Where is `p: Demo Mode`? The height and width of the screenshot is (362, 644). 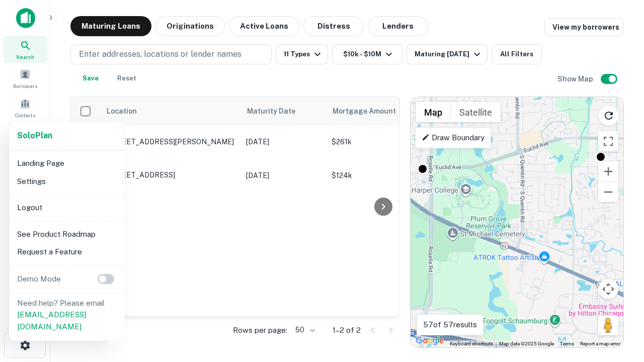 p: Demo Mode is located at coordinates (38, 279).